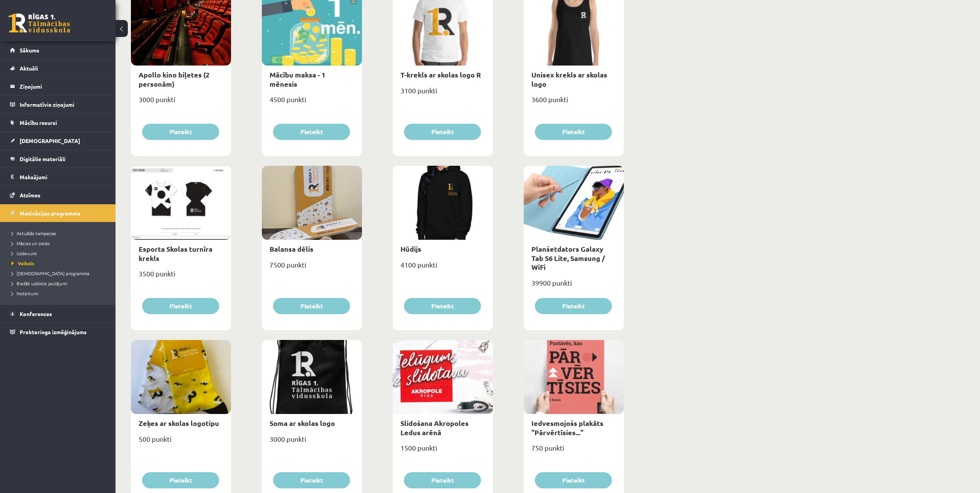 This screenshot has width=980, height=493. I want to click on a: Esporta Skolas turnīra krekls, so click(175, 253).